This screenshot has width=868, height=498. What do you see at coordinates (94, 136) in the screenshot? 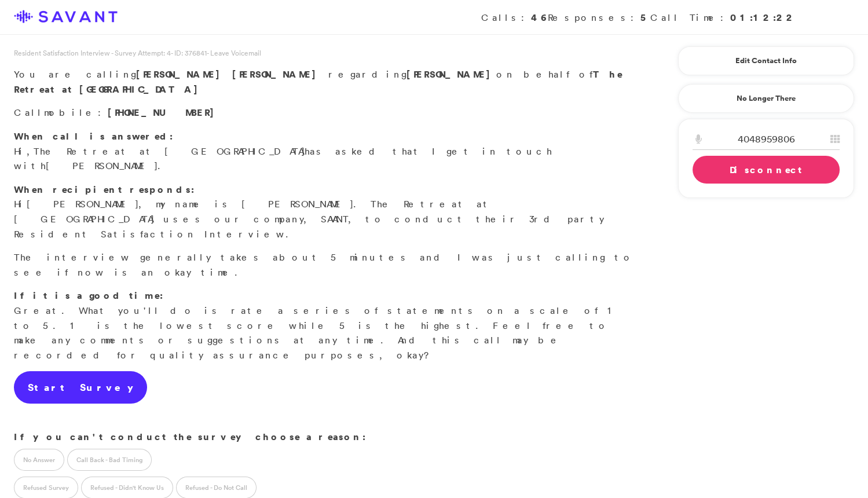
I see `strong: When call is answered:` at bounding box center [94, 136].